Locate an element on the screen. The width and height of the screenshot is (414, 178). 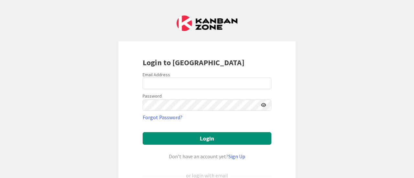
label: Password is located at coordinates (152, 96).